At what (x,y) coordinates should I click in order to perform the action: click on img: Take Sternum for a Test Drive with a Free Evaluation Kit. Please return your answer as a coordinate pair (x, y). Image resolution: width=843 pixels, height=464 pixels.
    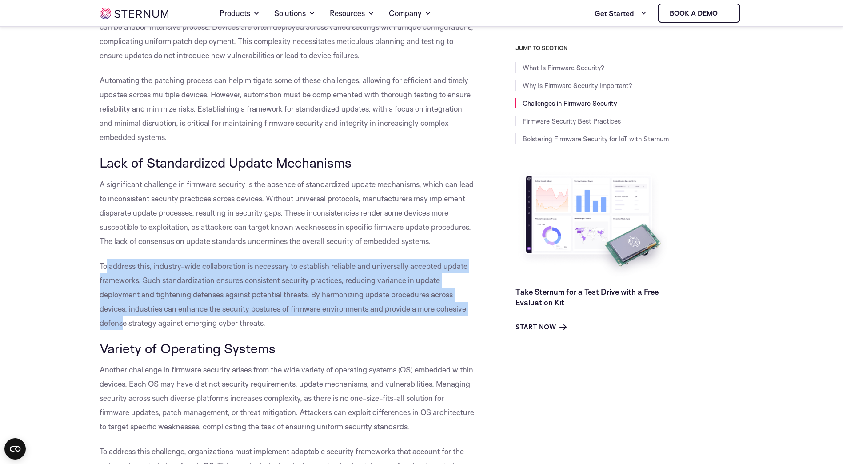
    Looking at the image, I should click on (593, 224).